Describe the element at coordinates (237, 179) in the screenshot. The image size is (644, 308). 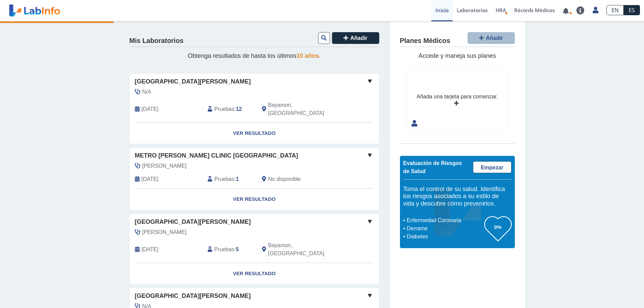
I see `b: 1` at that location.